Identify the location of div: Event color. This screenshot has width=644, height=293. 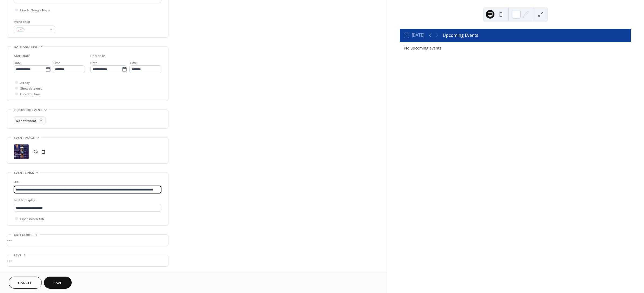
(34, 22).